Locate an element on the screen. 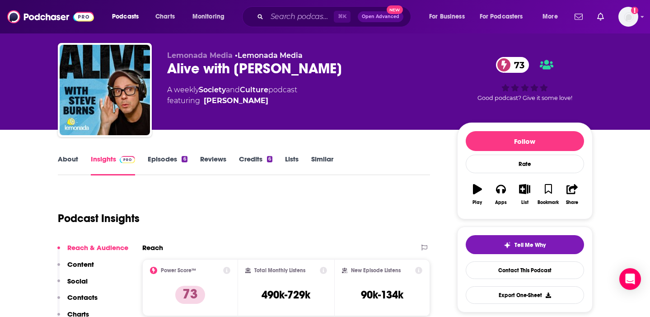 The height and width of the screenshot is (317, 650). span: For Business is located at coordinates (447, 17).